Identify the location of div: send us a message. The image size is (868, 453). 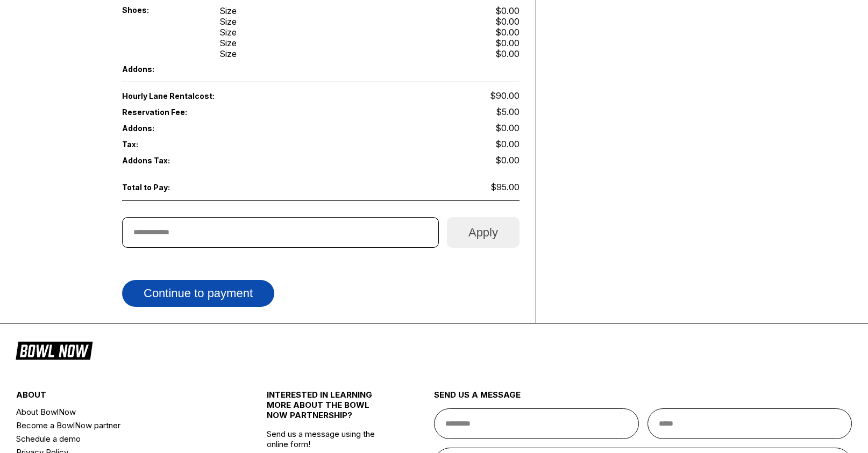
(643, 399).